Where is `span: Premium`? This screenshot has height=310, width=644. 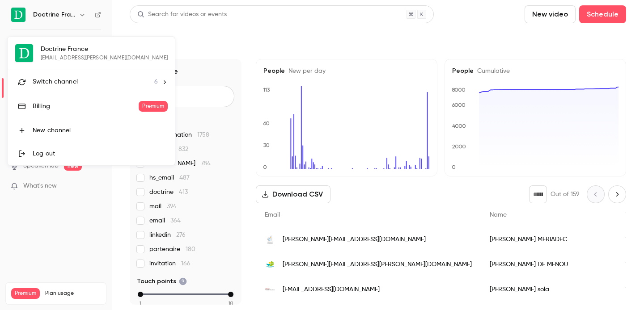 span: Premium is located at coordinates (153, 106).